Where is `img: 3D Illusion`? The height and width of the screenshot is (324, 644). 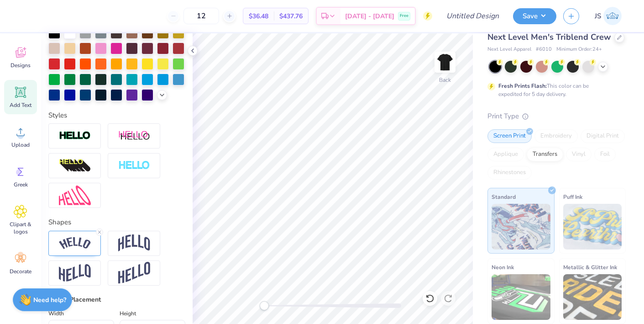 img: 3D Illusion is located at coordinates (75, 166).